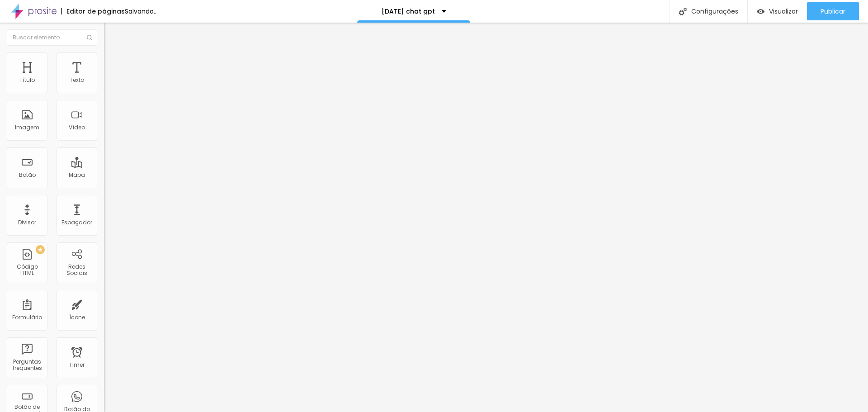 The image size is (868, 412). Describe the element at coordinates (52, 38) in the screenshot. I see `input: Buscar elemento` at that location.